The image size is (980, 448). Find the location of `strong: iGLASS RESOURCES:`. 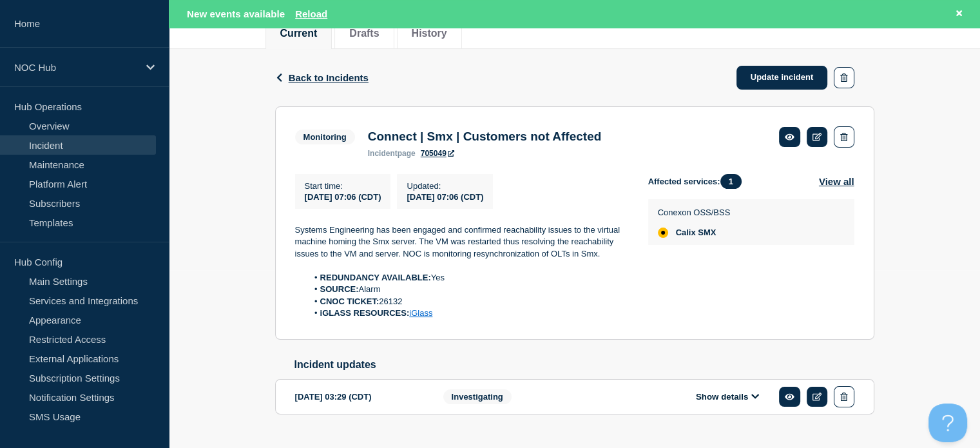

strong: iGLASS RESOURCES: is located at coordinates (365, 312).